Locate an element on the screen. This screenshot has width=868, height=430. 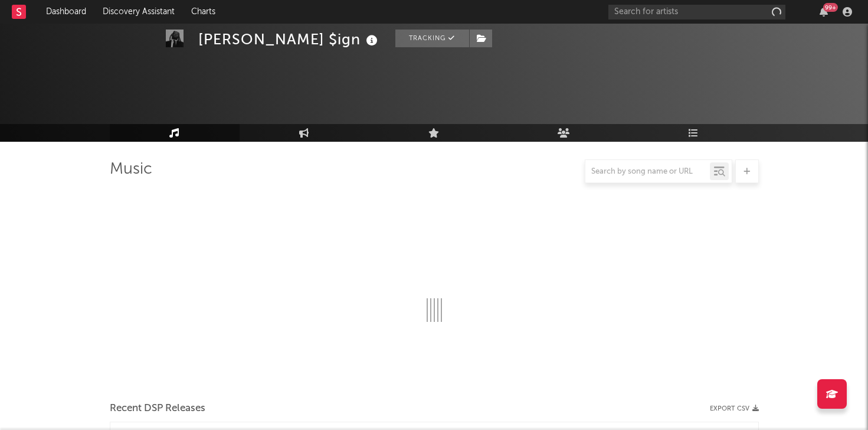
span: Recent DSP Releases is located at coordinates (157, 408).